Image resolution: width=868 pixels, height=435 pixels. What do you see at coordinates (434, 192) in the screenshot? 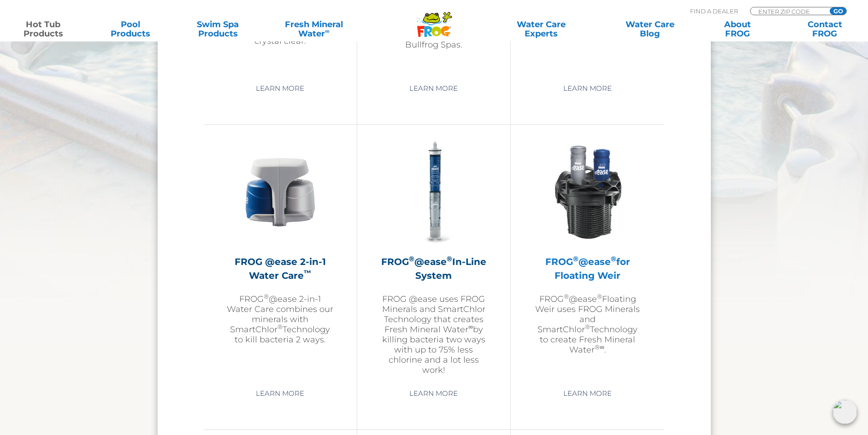
I see `img: inline-system-300x300.png` at bounding box center [434, 192].